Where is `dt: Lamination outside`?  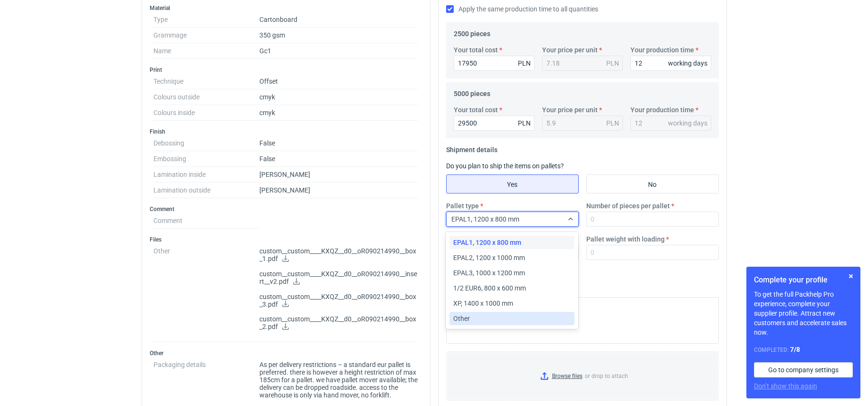
dt: Lamination outside is located at coordinates (206, 190).